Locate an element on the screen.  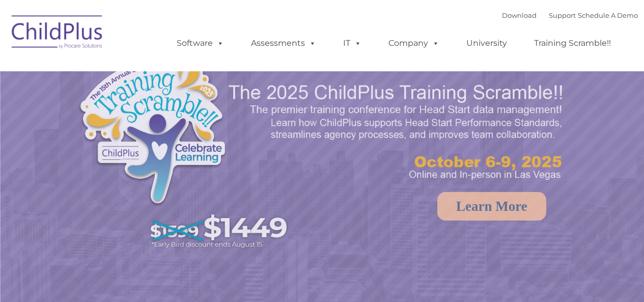
a: Learn More is located at coordinates (492, 206).